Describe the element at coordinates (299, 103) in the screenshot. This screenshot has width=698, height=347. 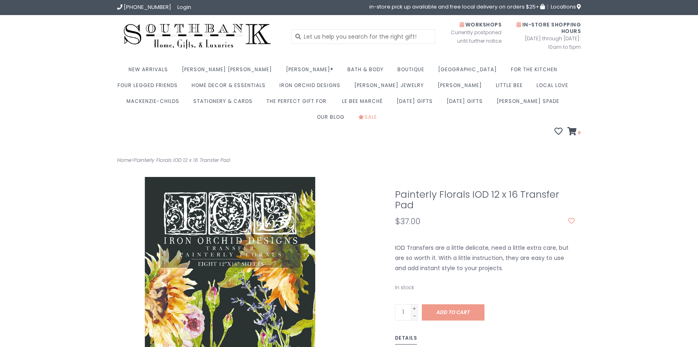
I see `a: The perfect gift for:` at that location.